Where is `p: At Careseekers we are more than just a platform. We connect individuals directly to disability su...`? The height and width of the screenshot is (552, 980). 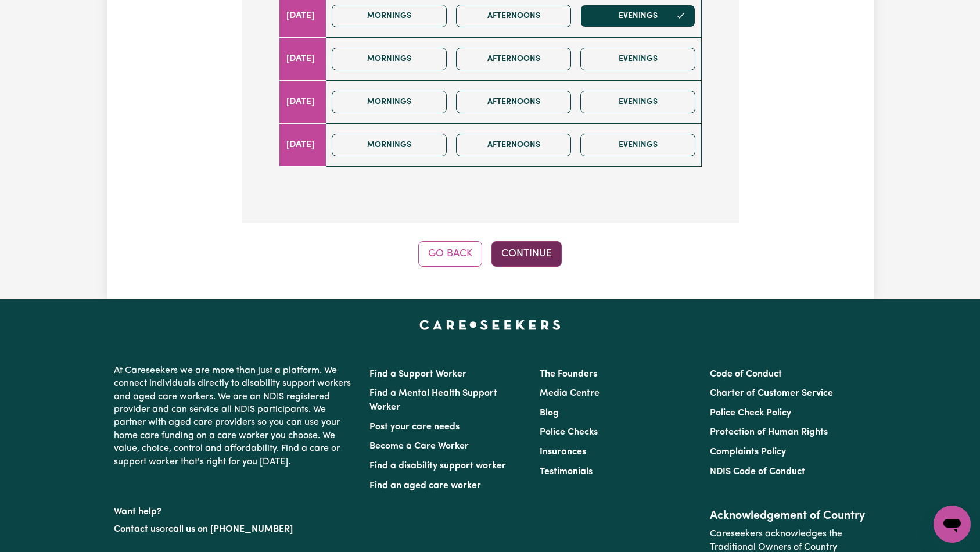
p: At Careseekers we are more than just a platform. We connect individuals directly to disability su... is located at coordinates (235, 416).